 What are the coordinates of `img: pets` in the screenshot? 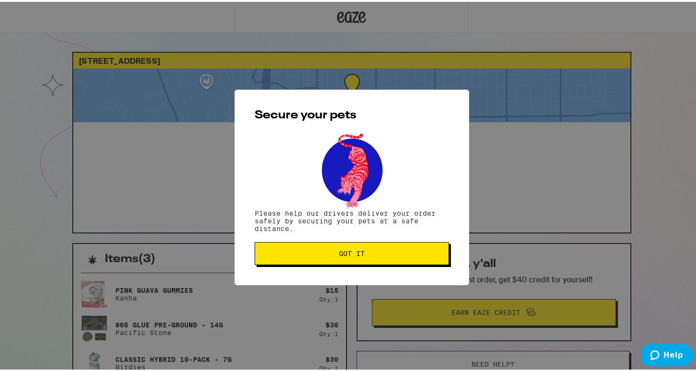 It's located at (352, 168).